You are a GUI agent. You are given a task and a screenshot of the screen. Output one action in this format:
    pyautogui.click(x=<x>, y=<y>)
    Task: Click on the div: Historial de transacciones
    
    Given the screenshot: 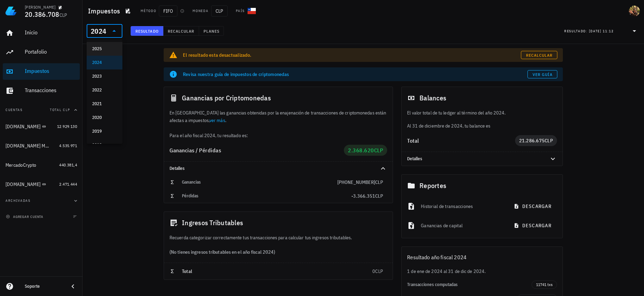 What is the action you would take?
    pyautogui.click(x=462, y=206)
    